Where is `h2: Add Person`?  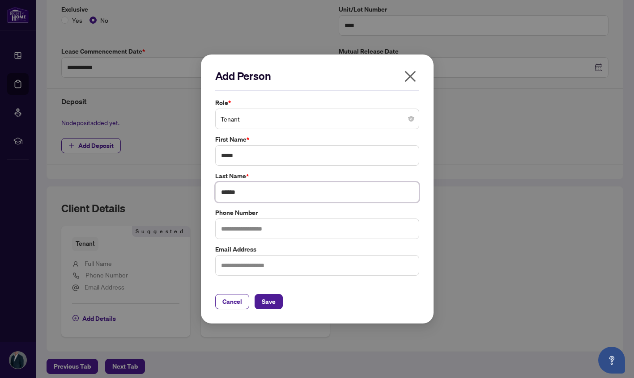 h2: Add Person is located at coordinates (317, 76).